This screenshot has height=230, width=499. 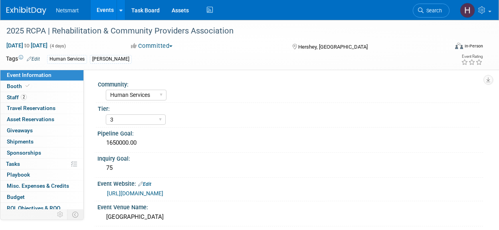 I want to click on div: In-Person, so click(x=474, y=46).